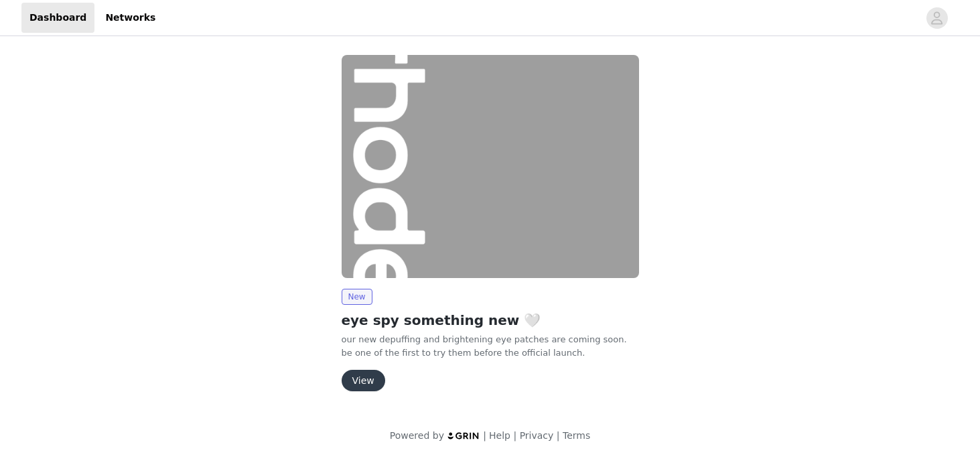 This screenshot has height=473, width=980. What do you see at coordinates (463, 435) in the screenshot?
I see `img: logo` at bounding box center [463, 435].